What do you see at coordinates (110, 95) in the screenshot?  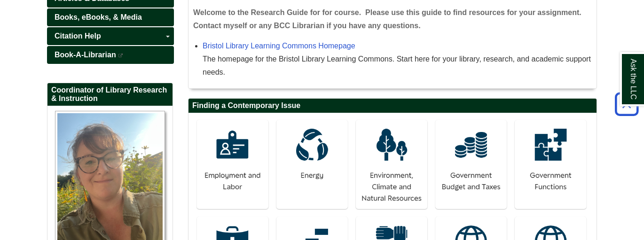 I see `h2: Coordinator of Library Research & Instruction` at bounding box center [110, 95].